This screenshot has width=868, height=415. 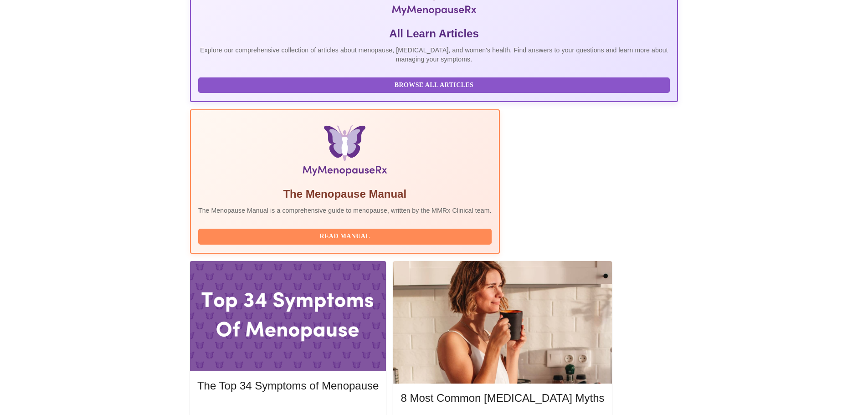 What do you see at coordinates (434, 85) in the screenshot?
I see `button: Browse All Articles` at bounding box center [434, 85].